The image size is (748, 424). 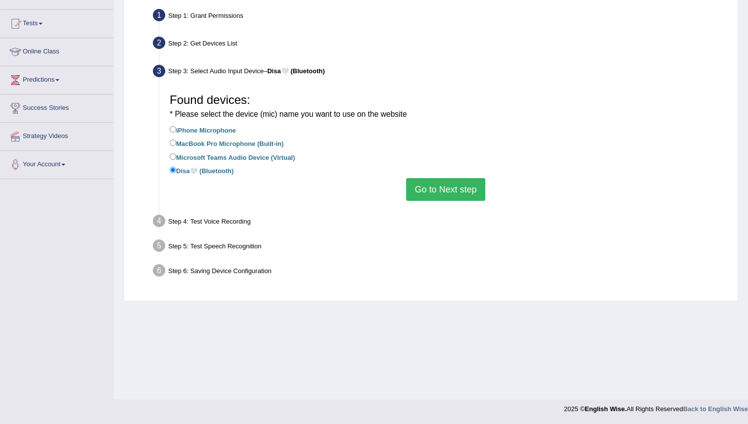 What do you see at coordinates (173, 142) in the screenshot?
I see `input: MacBook Pro Microphone (Built-in)` at bounding box center [173, 142].